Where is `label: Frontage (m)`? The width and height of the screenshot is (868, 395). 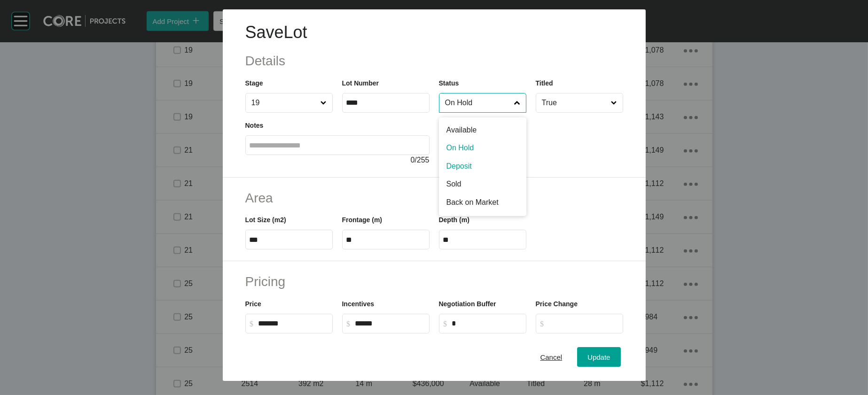 label: Frontage (m) is located at coordinates (362, 220).